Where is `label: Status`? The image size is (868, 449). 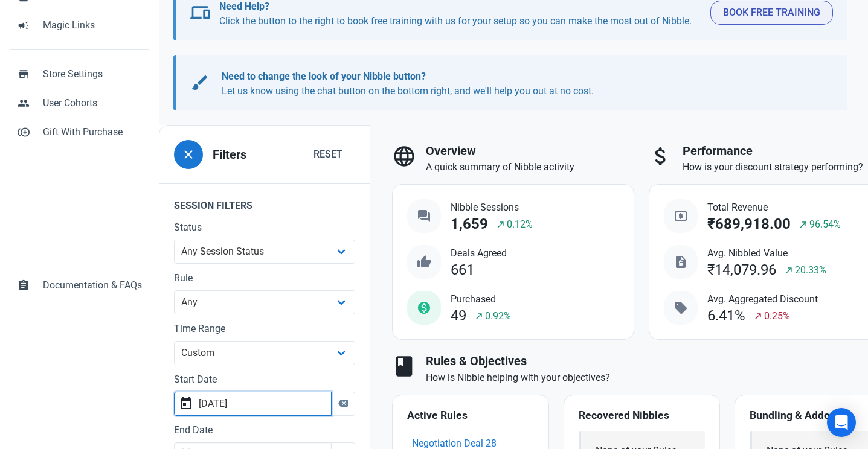 label: Status is located at coordinates (264, 227).